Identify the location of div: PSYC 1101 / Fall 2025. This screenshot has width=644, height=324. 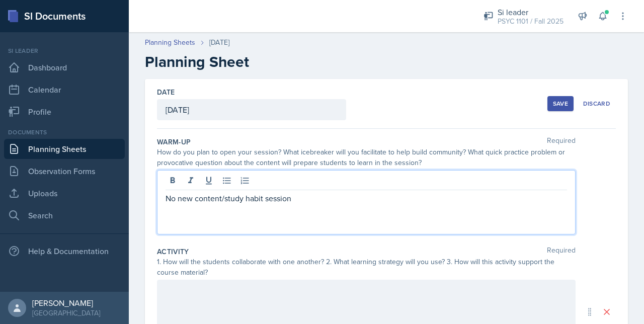
(531, 21).